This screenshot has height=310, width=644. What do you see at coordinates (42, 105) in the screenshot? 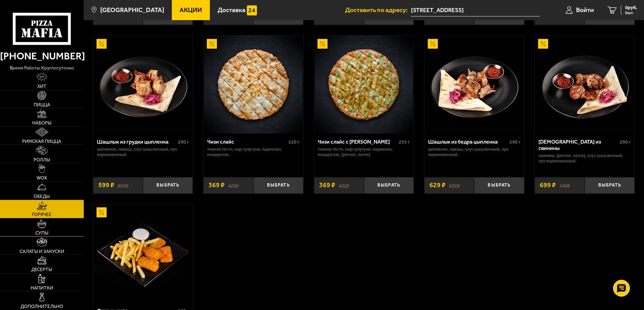
I see `span: Пицца` at bounding box center [42, 105].